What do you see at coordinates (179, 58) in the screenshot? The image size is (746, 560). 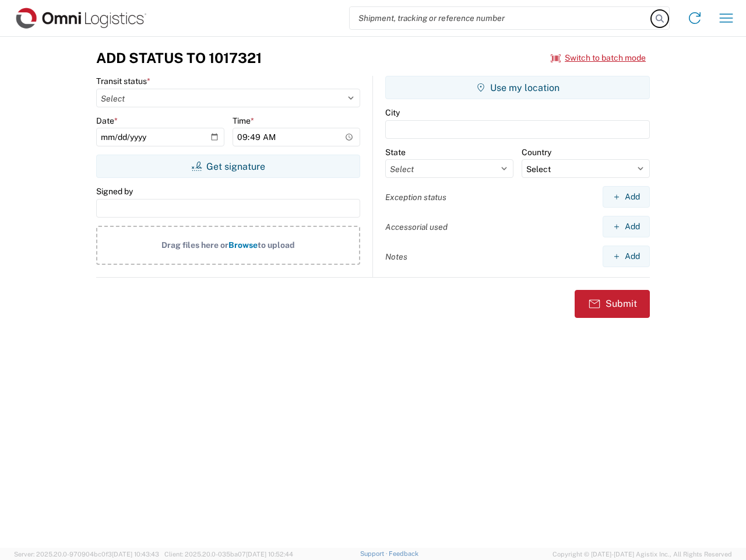 I see `h3: Add Status to 1017321` at bounding box center [179, 58].